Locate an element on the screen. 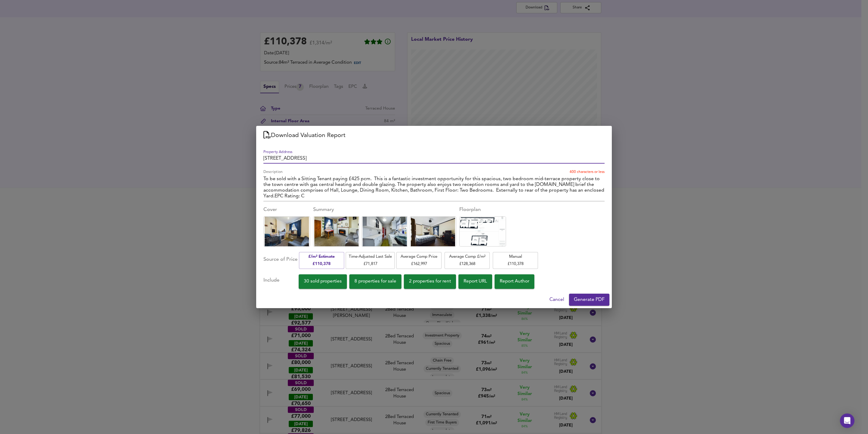 The image size is (868, 434). p: 400 characters or less is located at coordinates (588, 172).